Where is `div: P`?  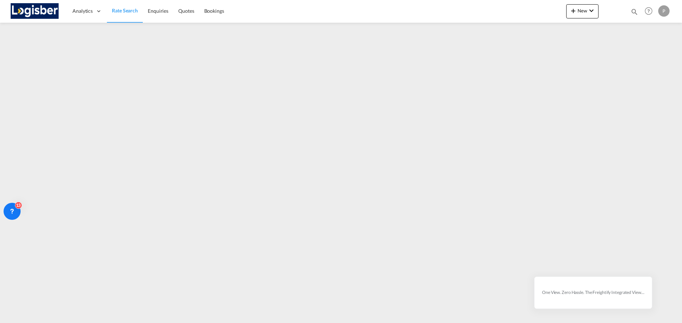
div: P is located at coordinates (664, 11).